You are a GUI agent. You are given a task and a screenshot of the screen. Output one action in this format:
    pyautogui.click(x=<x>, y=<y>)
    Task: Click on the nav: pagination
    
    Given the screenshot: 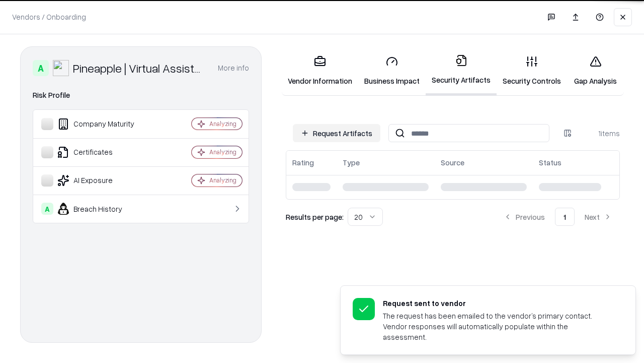 What is the action you would take?
    pyautogui.click(x=558, y=217)
    